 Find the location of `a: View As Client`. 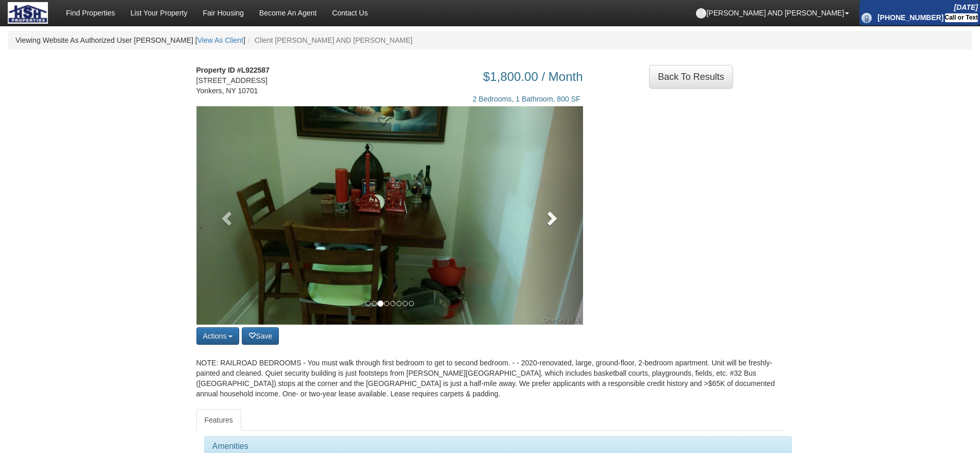

a: View As Client is located at coordinates (220, 40).